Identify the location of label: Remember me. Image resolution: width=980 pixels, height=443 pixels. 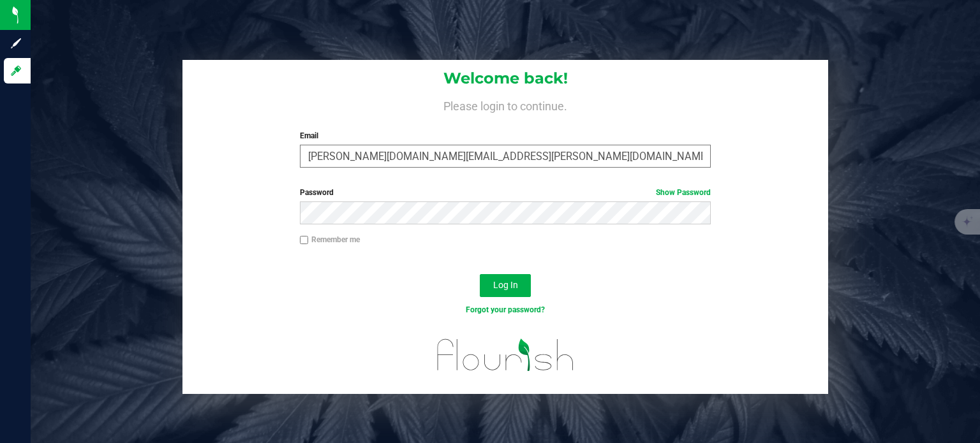
(330, 240).